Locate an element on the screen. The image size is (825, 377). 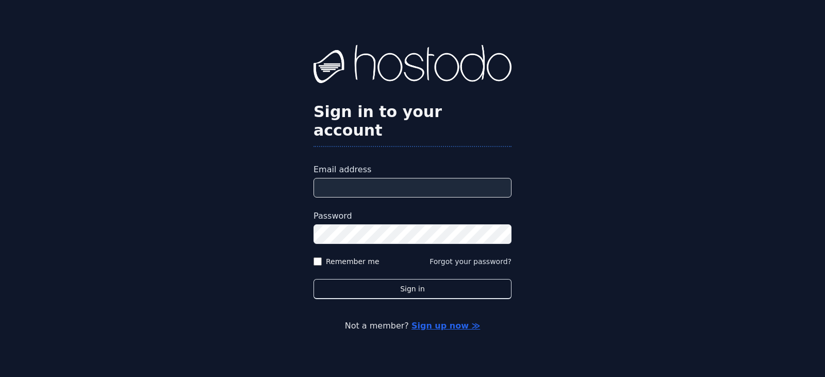
h2: Sign in to your account is located at coordinates (413, 121).